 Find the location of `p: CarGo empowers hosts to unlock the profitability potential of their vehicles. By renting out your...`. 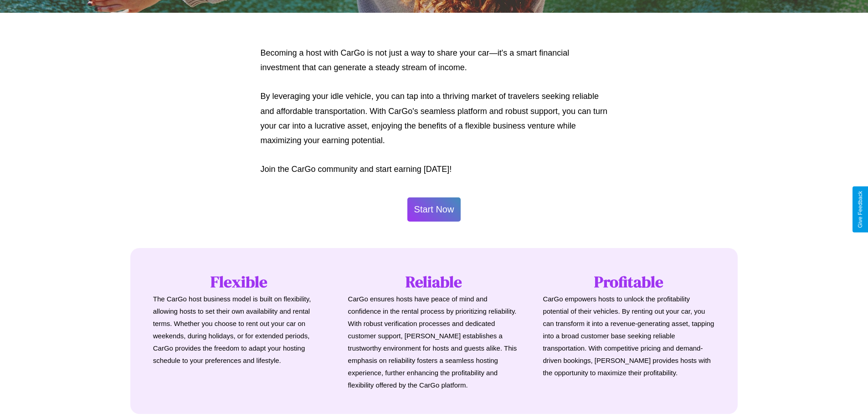

p: CarGo empowers hosts to unlock the profitability potential of their vehicles. By renting out your... is located at coordinates (629, 335).